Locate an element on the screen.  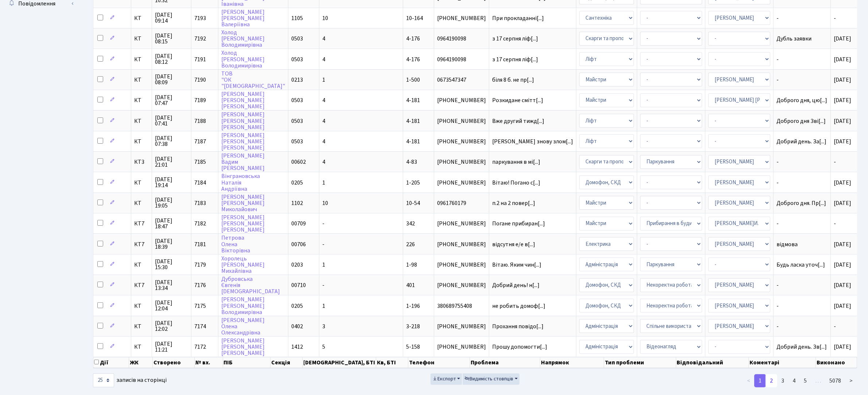
span: 10 is located at coordinates (325, 203).